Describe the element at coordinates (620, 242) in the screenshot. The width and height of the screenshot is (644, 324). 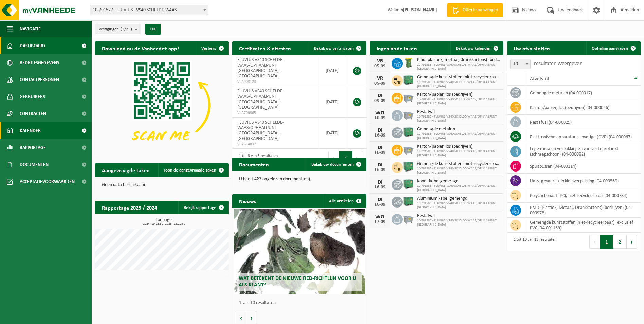
I see `button: 2` at that location.